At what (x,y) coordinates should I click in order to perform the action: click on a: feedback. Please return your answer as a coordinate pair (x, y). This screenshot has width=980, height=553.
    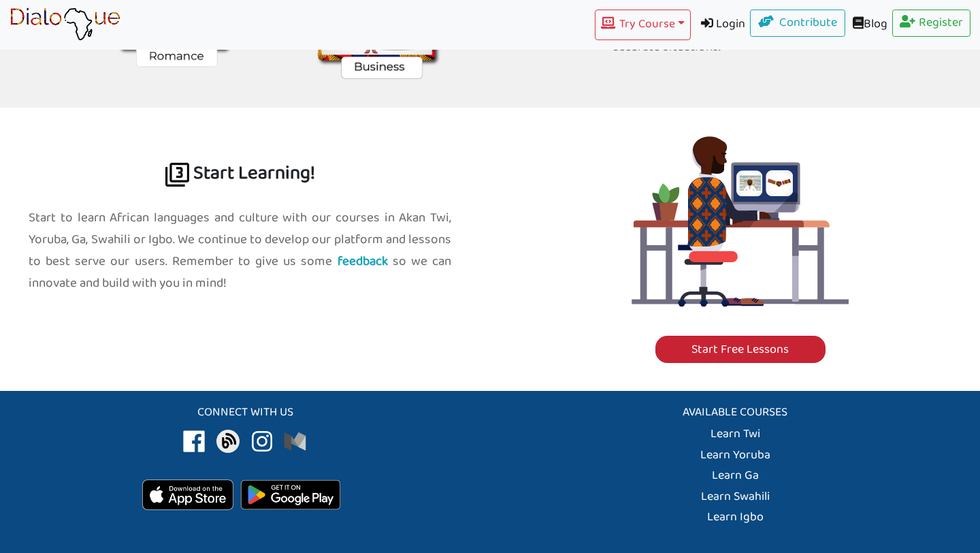
    Looking at the image, I should click on (362, 261).